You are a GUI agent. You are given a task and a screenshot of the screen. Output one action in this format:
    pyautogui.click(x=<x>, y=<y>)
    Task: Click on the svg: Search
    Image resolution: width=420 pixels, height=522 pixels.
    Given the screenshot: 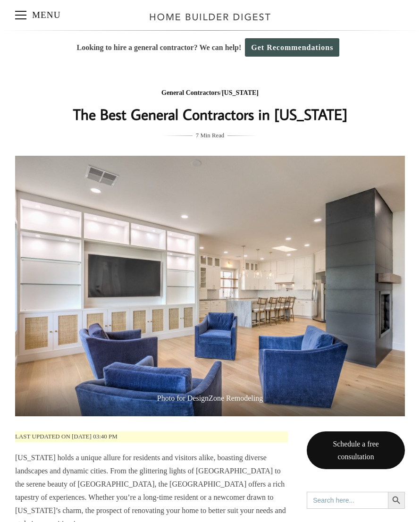 What is the action you would take?
    pyautogui.click(x=396, y=500)
    